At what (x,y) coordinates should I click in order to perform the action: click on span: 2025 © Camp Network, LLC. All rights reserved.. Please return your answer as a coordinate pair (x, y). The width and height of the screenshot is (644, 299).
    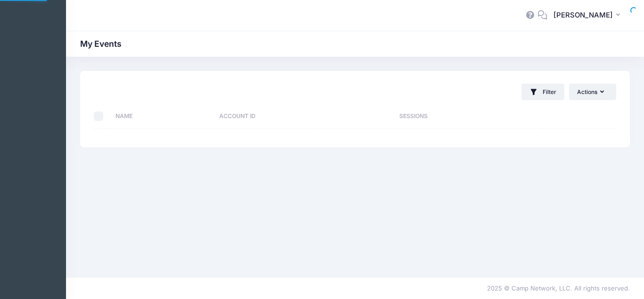
    Looking at the image, I should click on (559, 288).